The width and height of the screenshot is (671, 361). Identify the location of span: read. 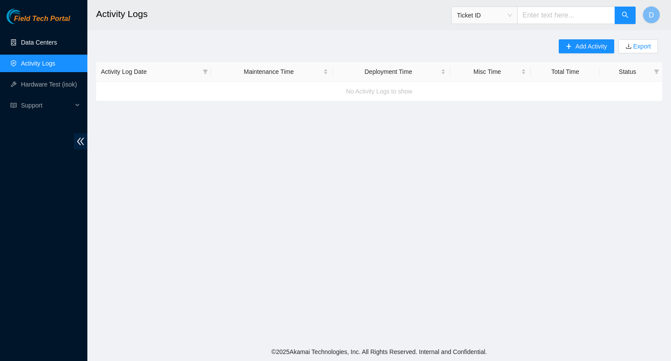
(14, 105).